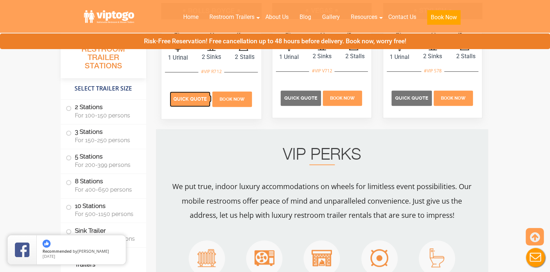 Image resolution: width=550 pixels, height=272 pixels. What do you see at coordinates (322, 200) in the screenshot?
I see `p: We put true, indoor luxury accommodations on wheels for limitless event possibilities. Our mobile...` at bounding box center [322, 200].